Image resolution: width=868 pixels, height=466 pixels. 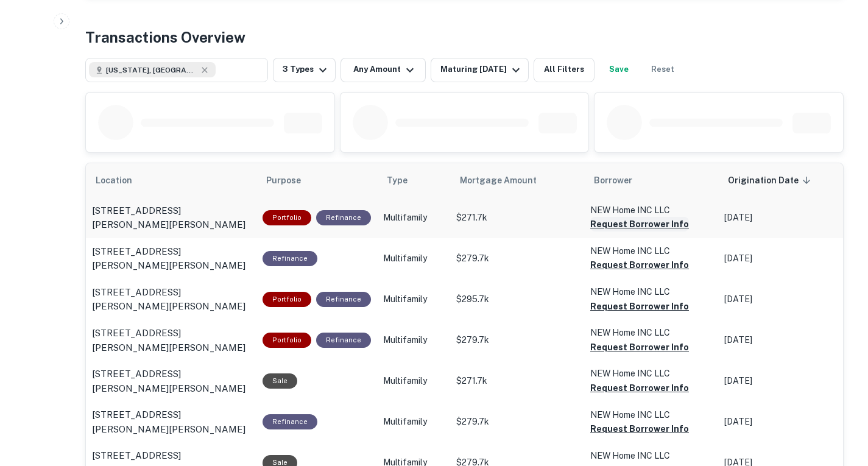 I want to click on span: Borrower, so click(x=613, y=180).